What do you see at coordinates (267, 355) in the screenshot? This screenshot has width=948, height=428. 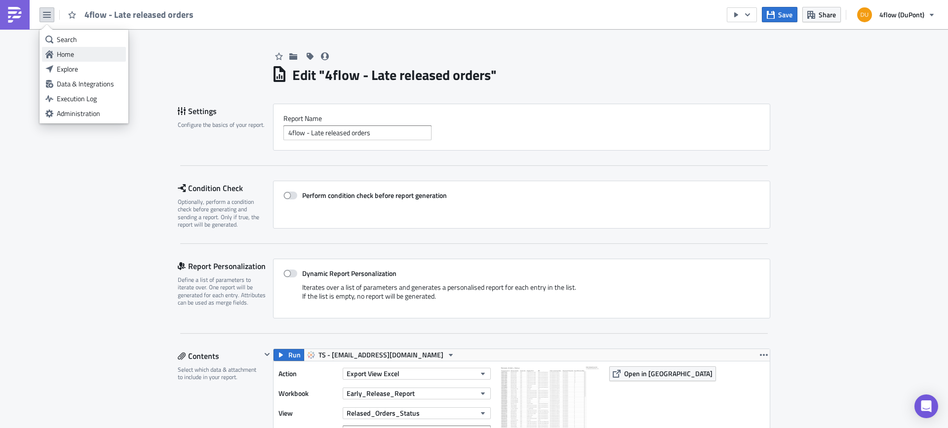 I see `button: Hide content` at bounding box center [267, 355].